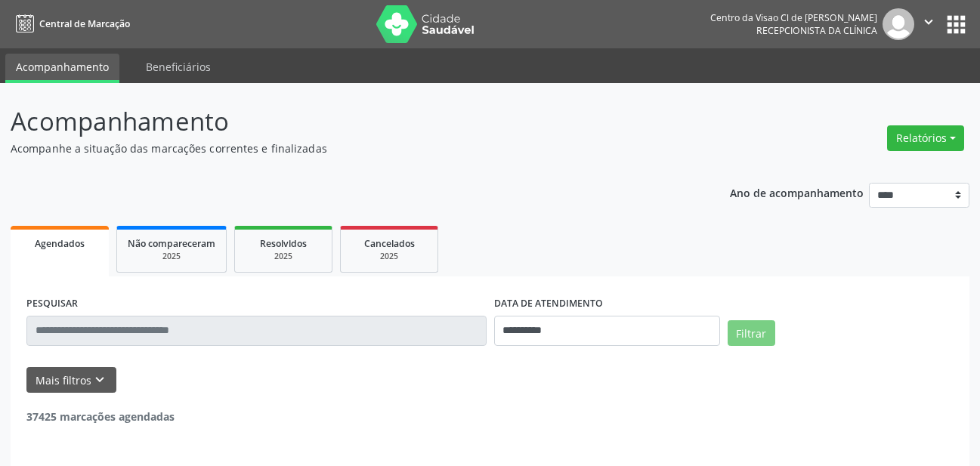 The image size is (980, 466). I want to click on strong: 37425 marcações agendadas, so click(101, 416).